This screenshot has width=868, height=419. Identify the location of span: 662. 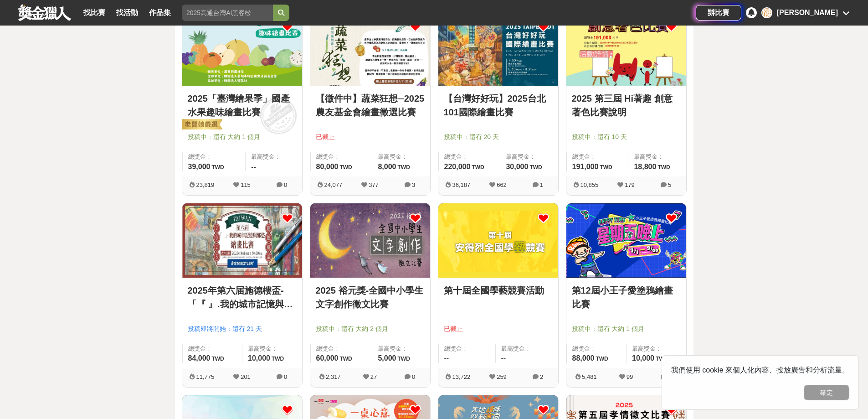
(502, 185).